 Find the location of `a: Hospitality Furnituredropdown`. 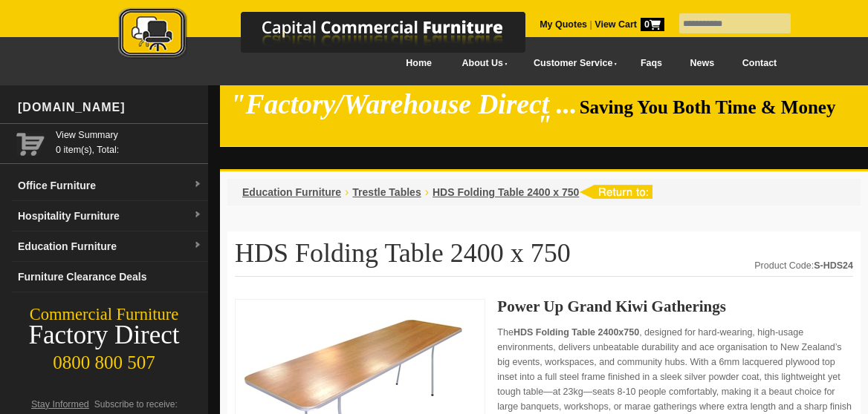

a: Hospitality Furnituredropdown is located at coordinates (110, 216).